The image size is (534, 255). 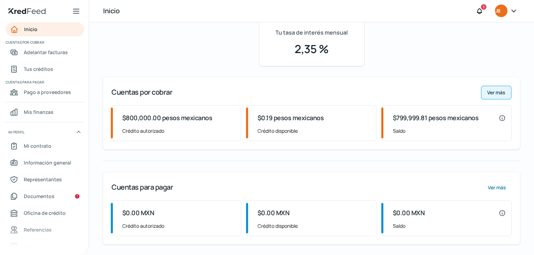 I want to click on font: Tus créditos, so click(x=38, y=69).